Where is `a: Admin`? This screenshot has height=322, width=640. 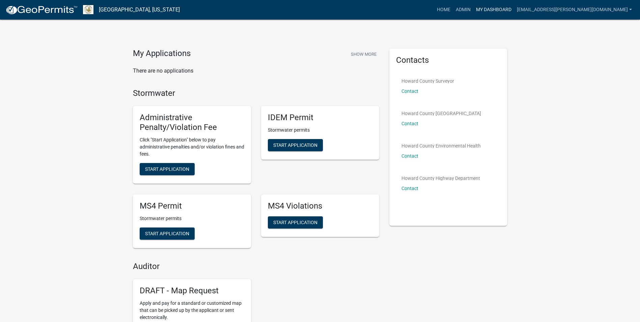
a: Admin is located at coordinates (463, 10).